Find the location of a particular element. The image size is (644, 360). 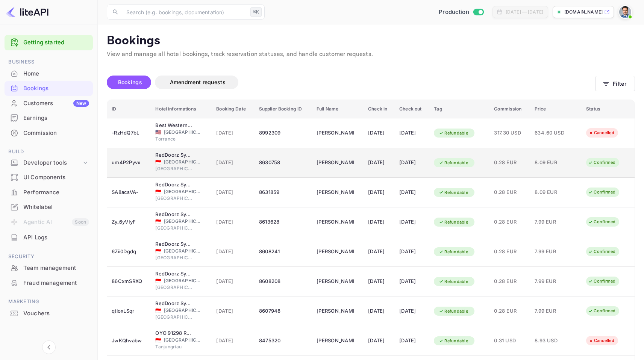

input: Search (e.g. bookings, documentation) is located at coordinates (185, 12).